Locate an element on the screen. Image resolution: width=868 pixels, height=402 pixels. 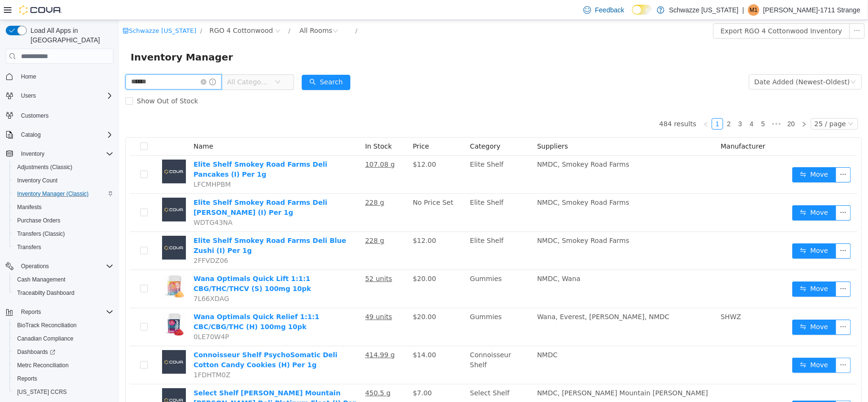
li: 20 is located at coordinates (672, 103).